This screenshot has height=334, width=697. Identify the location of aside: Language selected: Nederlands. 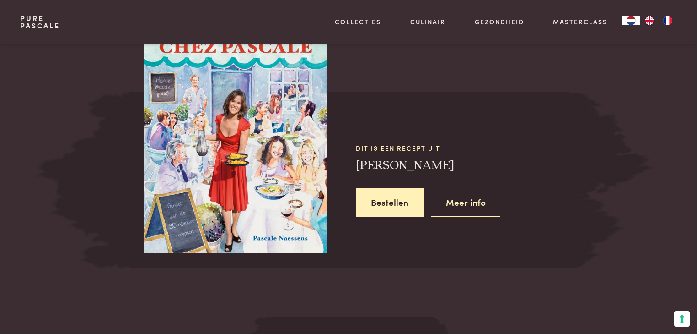
(650, 21).